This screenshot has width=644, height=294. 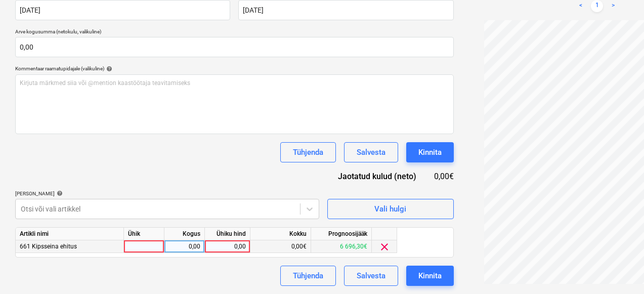 What do you see at coordinates (235, 68) in the screenshot?
I see `div: Kommentaar raamatupidajale (valikuline)` at bounding box center [235, 68].